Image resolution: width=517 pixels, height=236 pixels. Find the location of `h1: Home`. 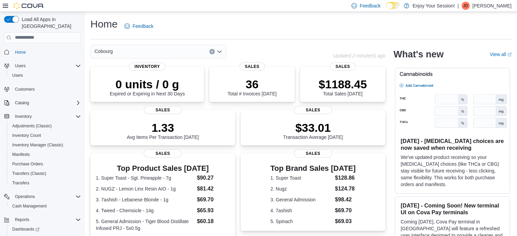

h1: Home is located at coordinates (104, 24).